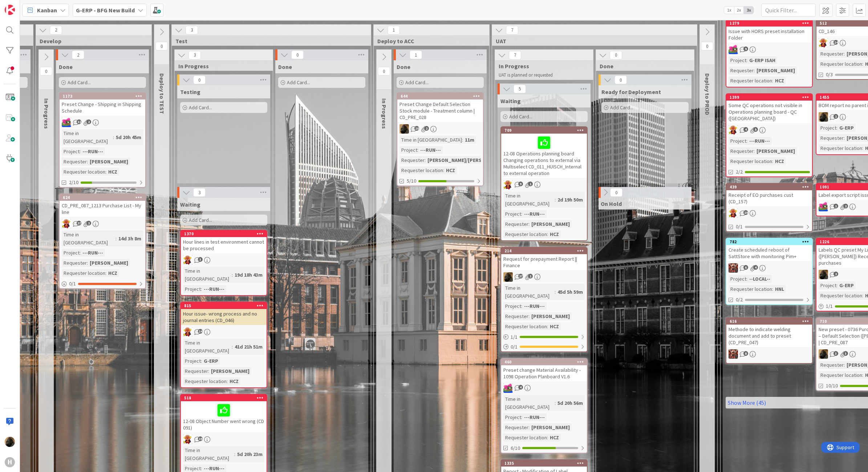 Image resolution: width=868 pixels, height=472 pixels. What do you see at coordinates (739, 227) in the screenshot?
I see `span: 0/1` at bounding box center [739, 227].